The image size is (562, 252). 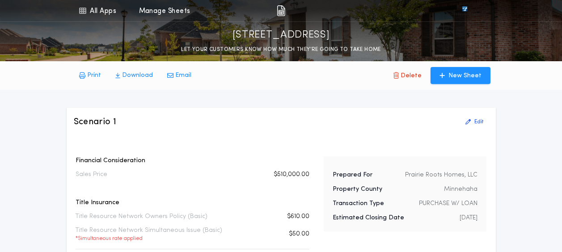 What do you see at coordinates (461, 190) in the screenshot?
I see `p: Minnehaha` at bounding box center [461, 190].